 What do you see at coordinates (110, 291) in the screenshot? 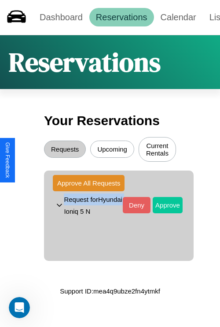
I see `p: Support ID: mea4q9ubze2fn4ytmkf` at bounding box center [110, 291].